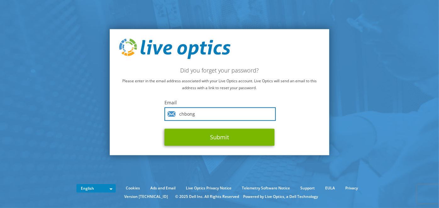 The height and width of the screenshot is (208, 439). What do you see at coordinates (330, 188) in the screenshot?
I see `a: EULA` at bounding box center [330, 188].